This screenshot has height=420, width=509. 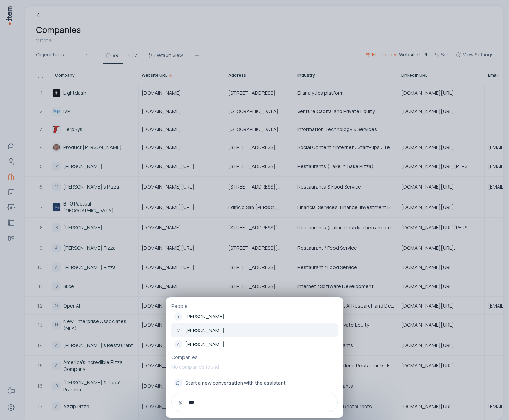 I want to click on p: People, so click(x=255, y=306).